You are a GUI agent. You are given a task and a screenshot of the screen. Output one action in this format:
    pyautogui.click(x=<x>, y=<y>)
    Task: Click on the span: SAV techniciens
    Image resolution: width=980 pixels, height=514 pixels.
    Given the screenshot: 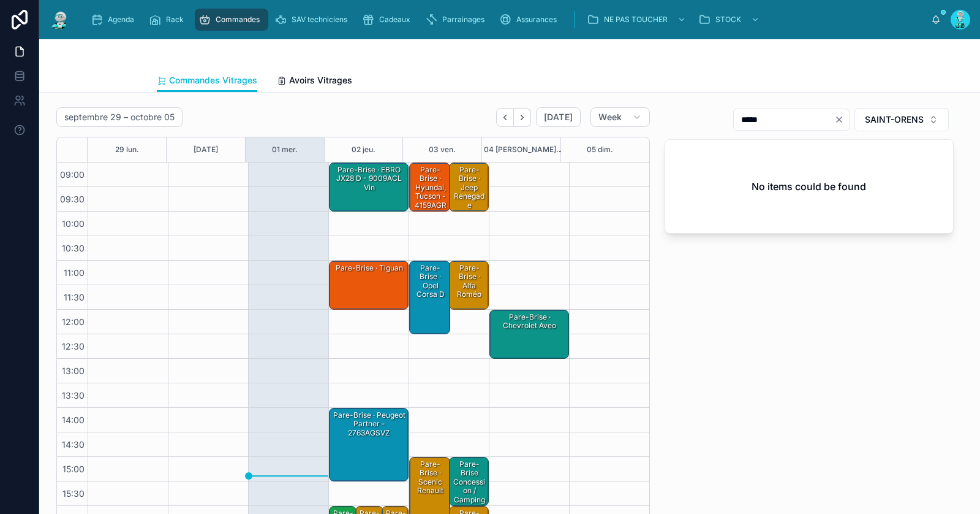 What is the action you would take?
    pyautogui.click(x=319, y=19)
    